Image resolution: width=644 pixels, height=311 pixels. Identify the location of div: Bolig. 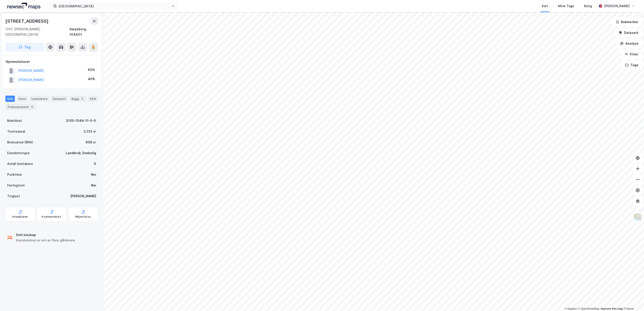
(588, 6).